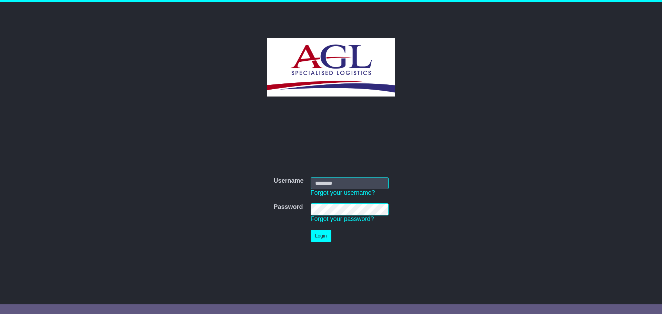  What do you see at coordinates (288, 181) in the screenshot?
I see `label: Username` at bounding box center [288, 181].